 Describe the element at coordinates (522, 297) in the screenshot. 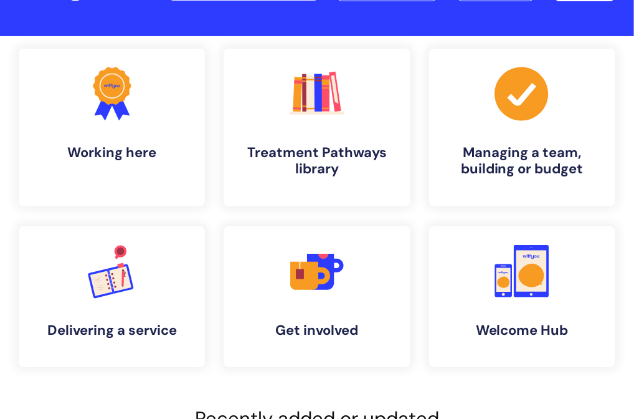

I see `a: Welcome Hub` at that location.